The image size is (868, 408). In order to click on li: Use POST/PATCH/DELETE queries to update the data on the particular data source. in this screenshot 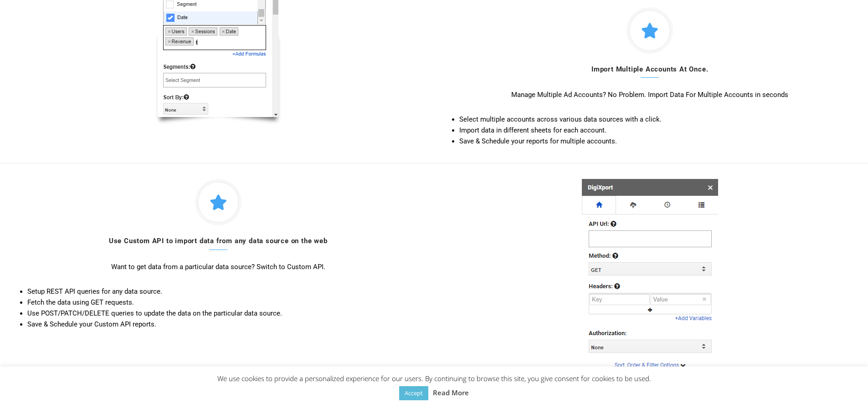, I will do `click(227, 313)`.